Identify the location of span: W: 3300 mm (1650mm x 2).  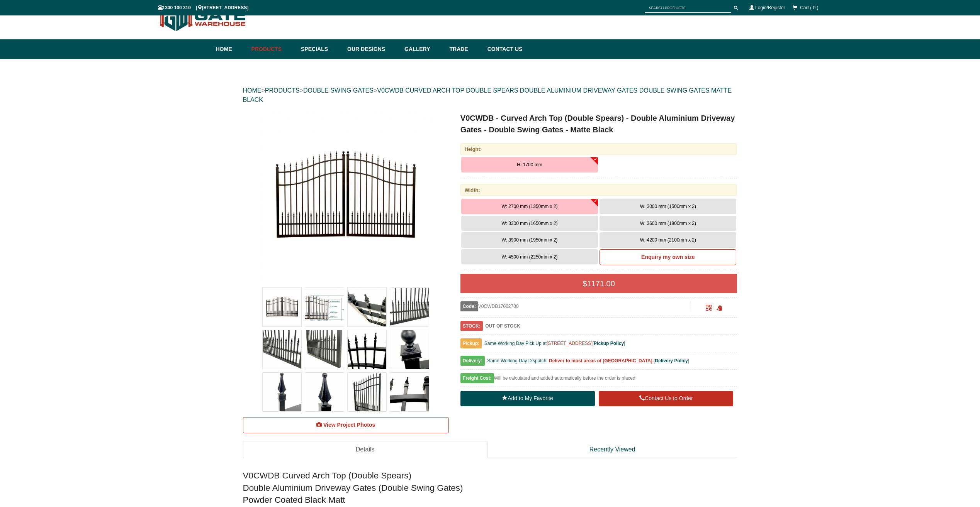
(529, 224).